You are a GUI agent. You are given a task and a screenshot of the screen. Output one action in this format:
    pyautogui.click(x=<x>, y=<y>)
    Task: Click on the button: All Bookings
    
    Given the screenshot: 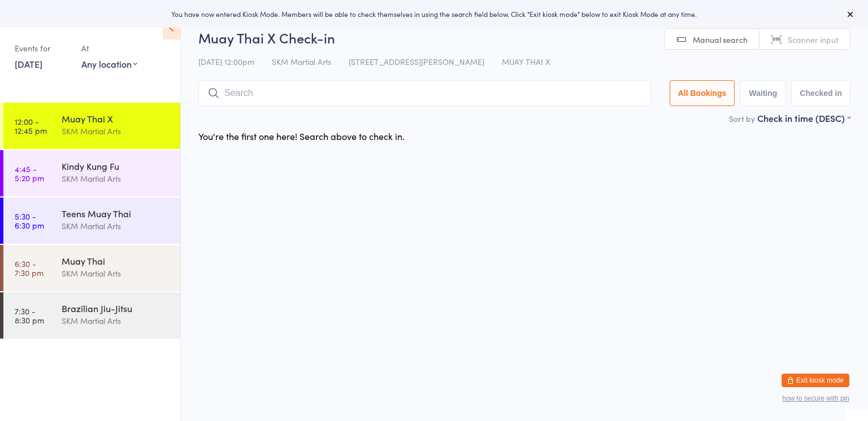 What is the action you would take?
    pyautogui.click(x=702, y=93)
    